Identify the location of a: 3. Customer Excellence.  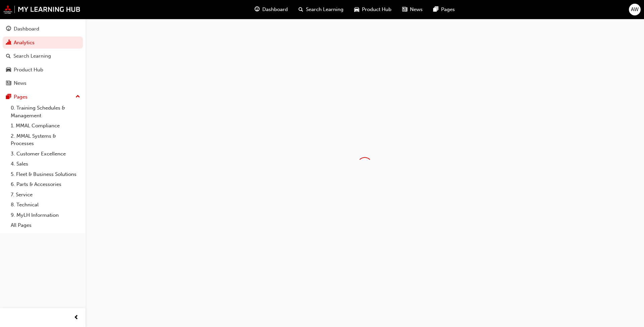
(45, 154).